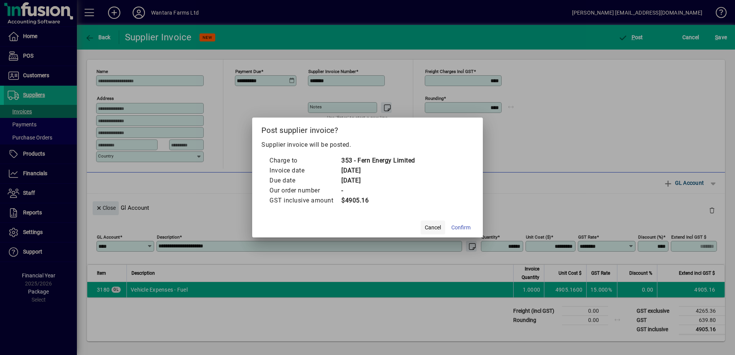 The width and height of the screenshot is (735, 355). What do you see at coordinates (305, 171) in the screenshot?
I see `td: Invoice date` at bounding box center [305, 171].